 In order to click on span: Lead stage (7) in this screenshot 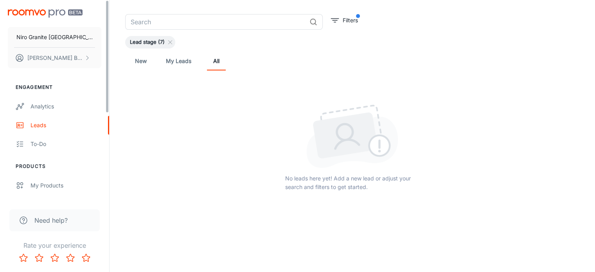, I will do `click(147, 42)`.